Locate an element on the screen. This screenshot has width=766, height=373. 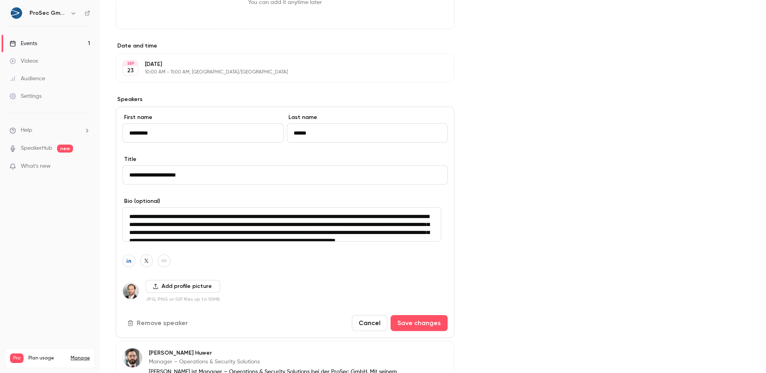
img: Christoph Ludwig is located at coordinates (131, 291).